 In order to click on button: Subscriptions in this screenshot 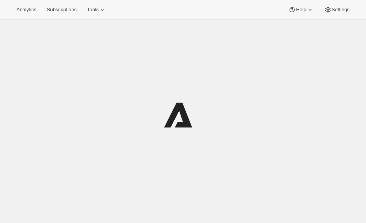, I will do `click(62, 10)`.